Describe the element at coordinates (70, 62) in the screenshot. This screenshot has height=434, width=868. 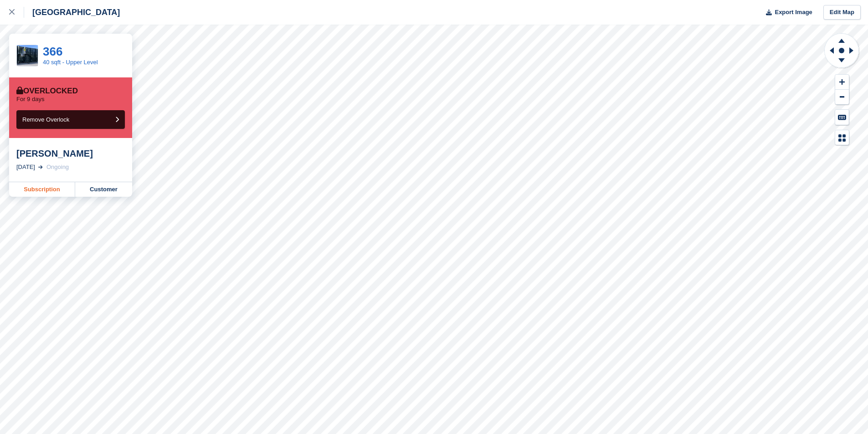
I see `a: 40 sqft - Upper Level` at that location.